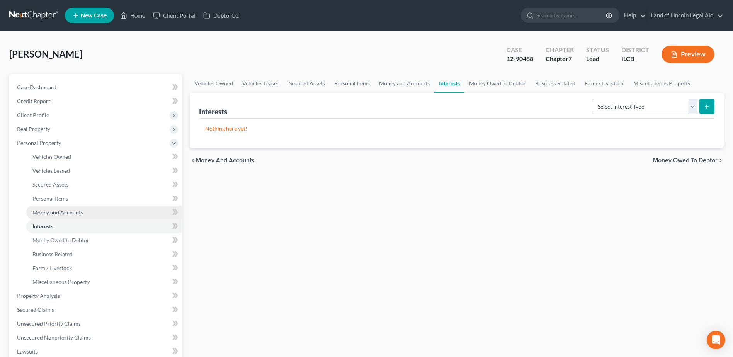 Image resolution: width=733 pixels, height=357 pixels. What do you see at coordinates (193, 160) in the screenshot?
I see `i: chevron_left` at bounding box center [193, 160].